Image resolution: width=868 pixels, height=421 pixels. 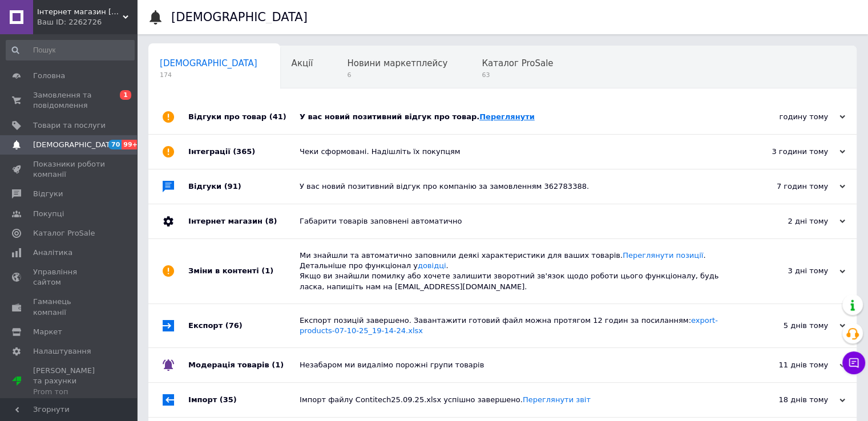 What do you see at coordinates (515, 364) in the screenshot?
I see `div: Незабаром ми видалімо порожні групи товарів` at bounding box center [515, 364].